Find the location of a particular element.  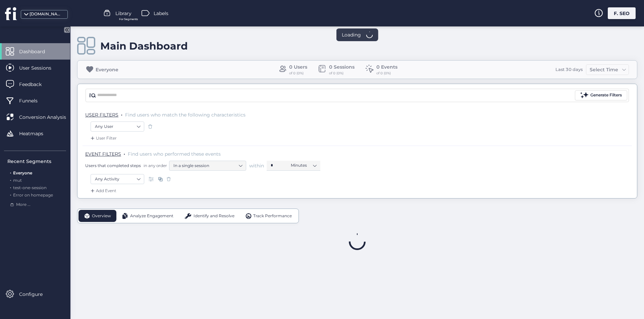

span: Analyze Engagement is located at coordinates (152, 216).